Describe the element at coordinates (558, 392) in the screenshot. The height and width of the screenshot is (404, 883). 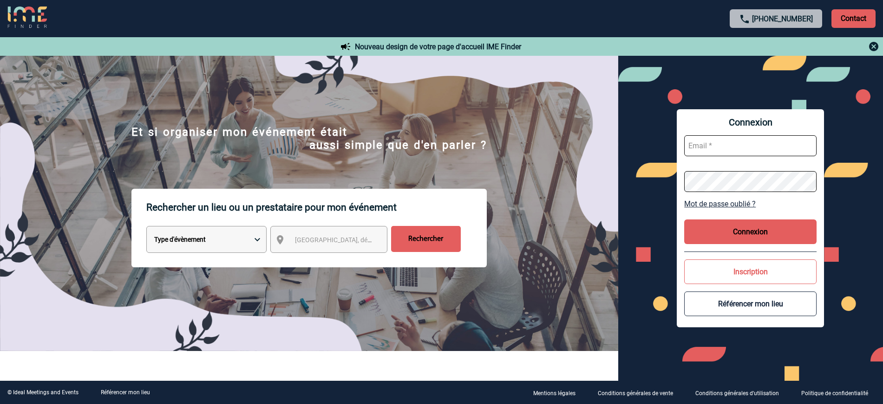
I see `a: Mentions légales` at that location.